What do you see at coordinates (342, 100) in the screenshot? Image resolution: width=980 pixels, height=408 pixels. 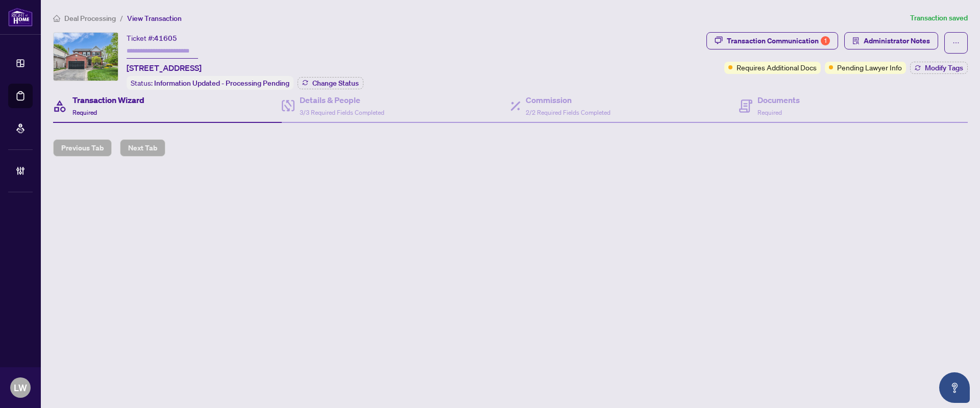 I see `h4: Details & People` at bounding box center [342, 100].